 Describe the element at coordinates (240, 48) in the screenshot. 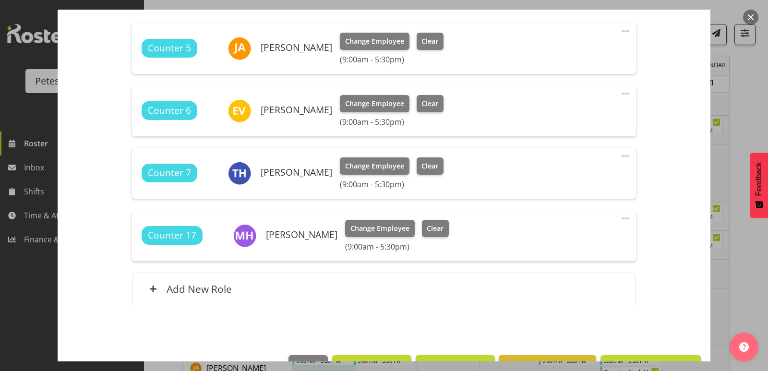

I see `img: jeseryl-armstrong10788.jpg` at that location.